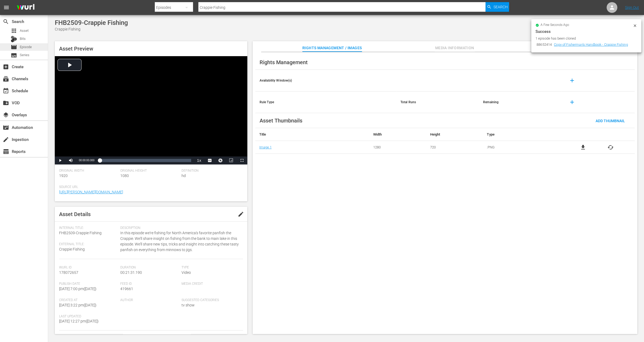  I want to click on th: Rule Type, so click(325, 102).